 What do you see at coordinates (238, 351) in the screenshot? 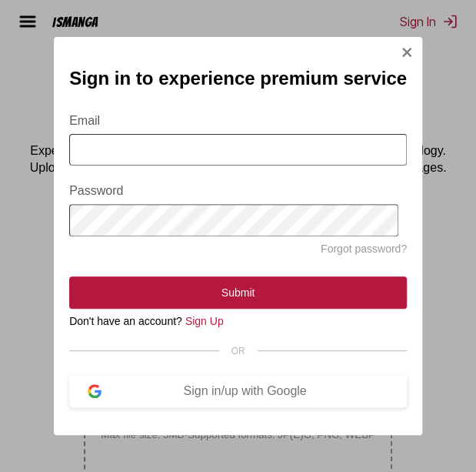
I see `div: OR` at bounding box center [238, 351].